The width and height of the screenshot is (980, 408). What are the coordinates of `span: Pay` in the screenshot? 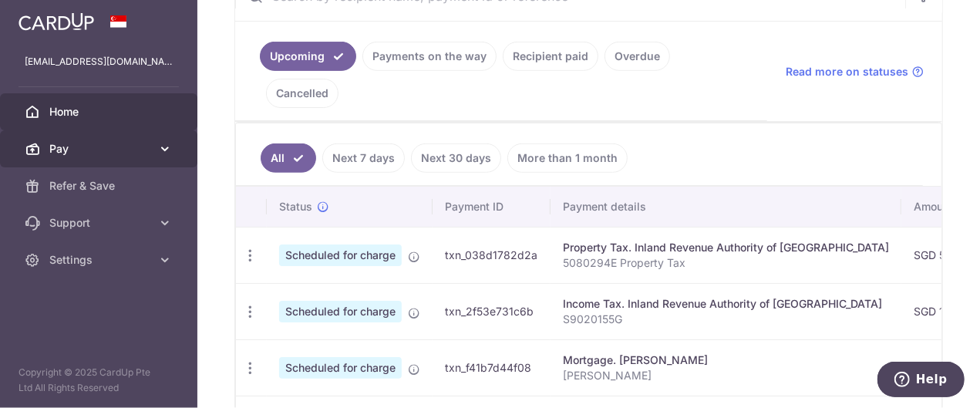 It's located at (100, 149).